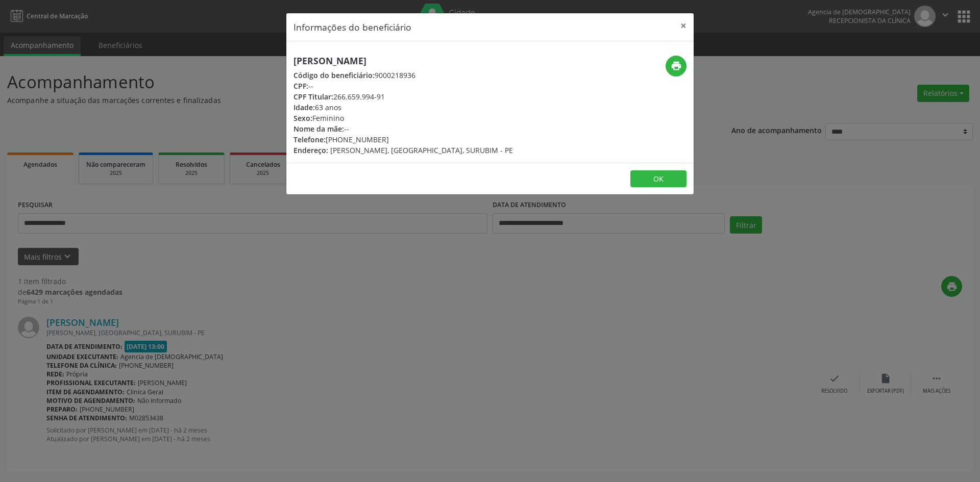  Describe the element at coordinates (352, 27) in the screenshot. I see `h5: Informações do beneficiário` at that location.